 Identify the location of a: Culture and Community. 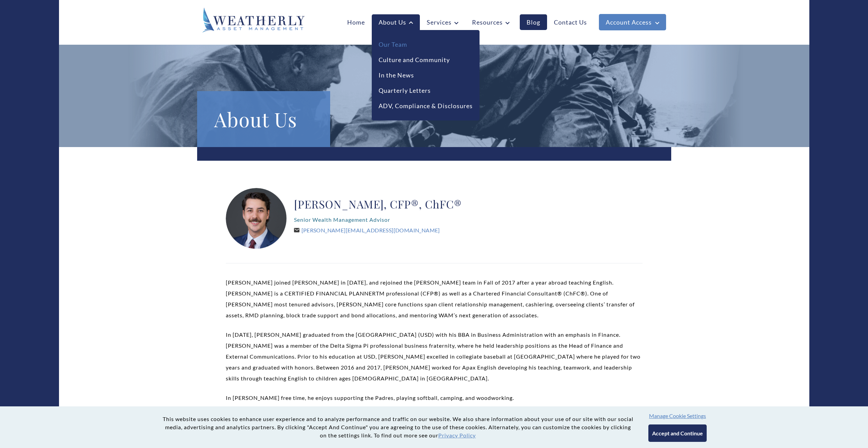
(414, 59).